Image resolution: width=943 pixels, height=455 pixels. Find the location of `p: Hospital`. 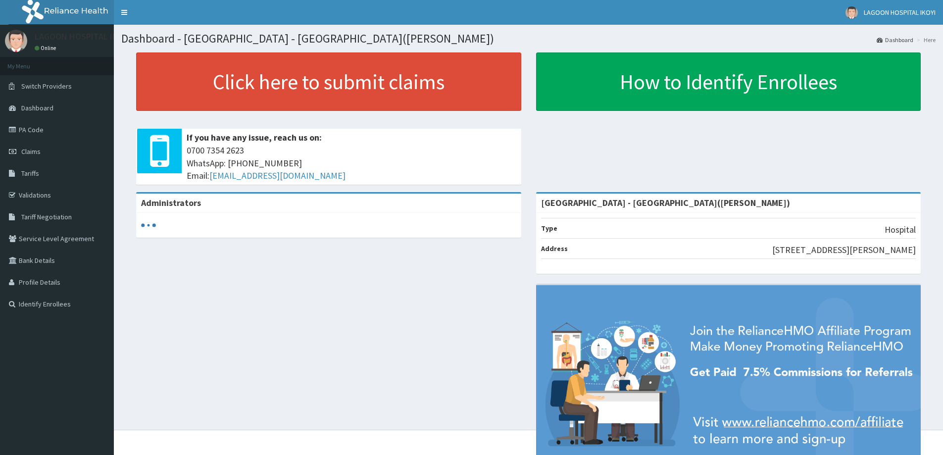

p: Hospital is located at coordinates (900, 230).